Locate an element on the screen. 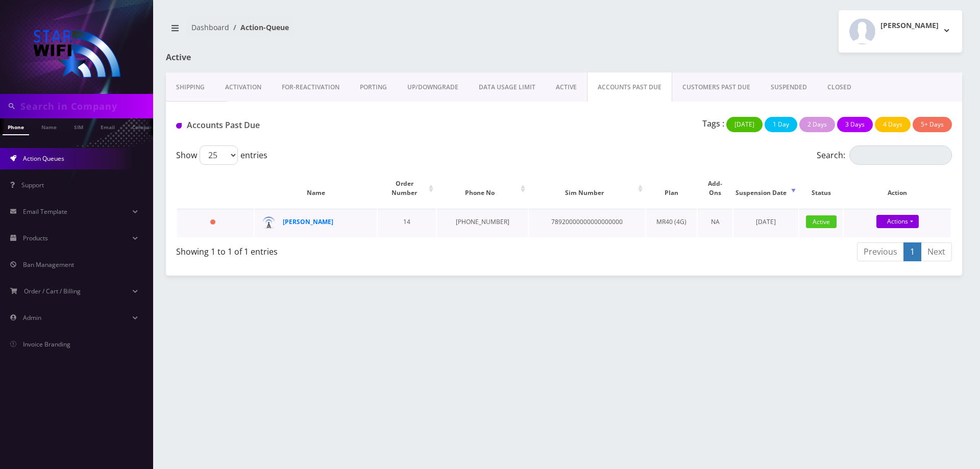 Image resolution: width=980 pixels, height=469 pixels. a: PORTING is located at coordinates (373, 87).